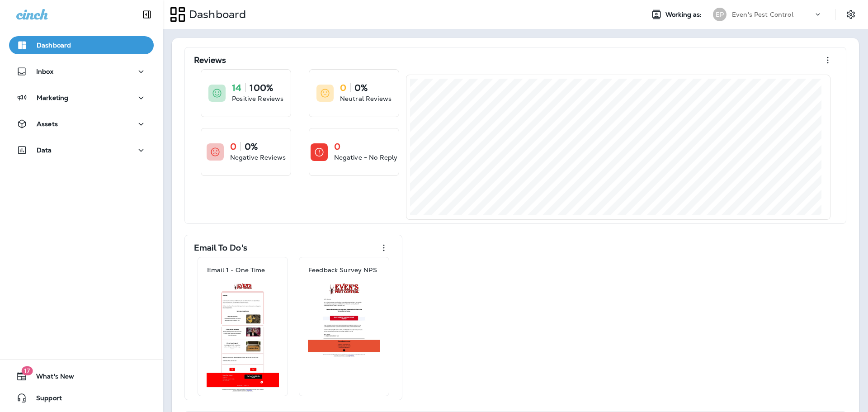 The width and height of the screenshot is (868, 412). I want to click on p: Inbox, so click(45, 71).